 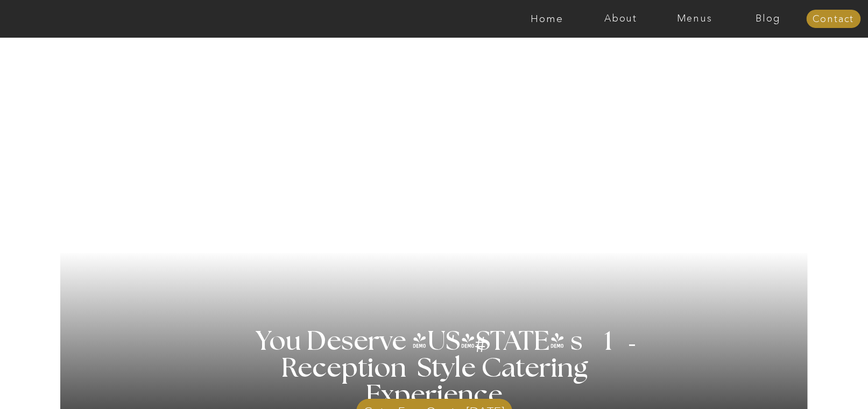 I want to click on nav: Blog, so click(x=768, y=19).